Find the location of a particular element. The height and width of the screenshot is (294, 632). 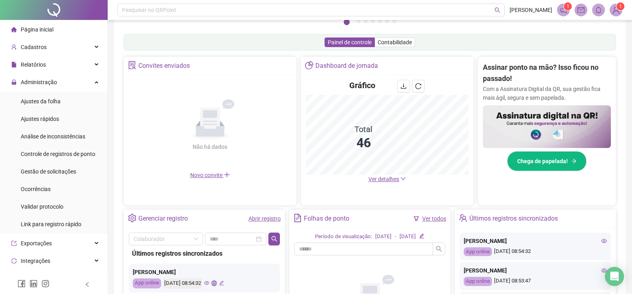

a: Ver todos is located at coordinates (435, 219).